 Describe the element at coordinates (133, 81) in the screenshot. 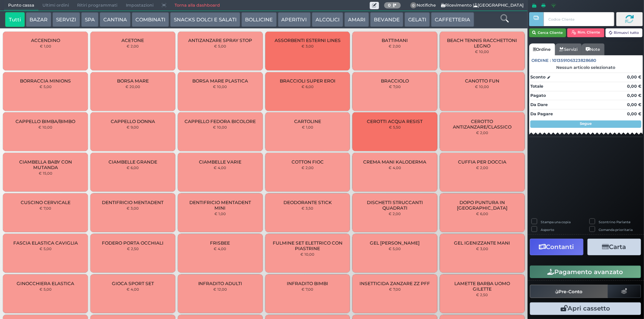

I see `span: BORSA MARE` at that location.